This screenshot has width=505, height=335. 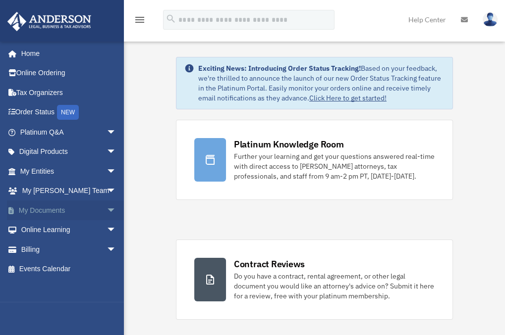 I want to click on div: NEW, so click(x=68, y=112).